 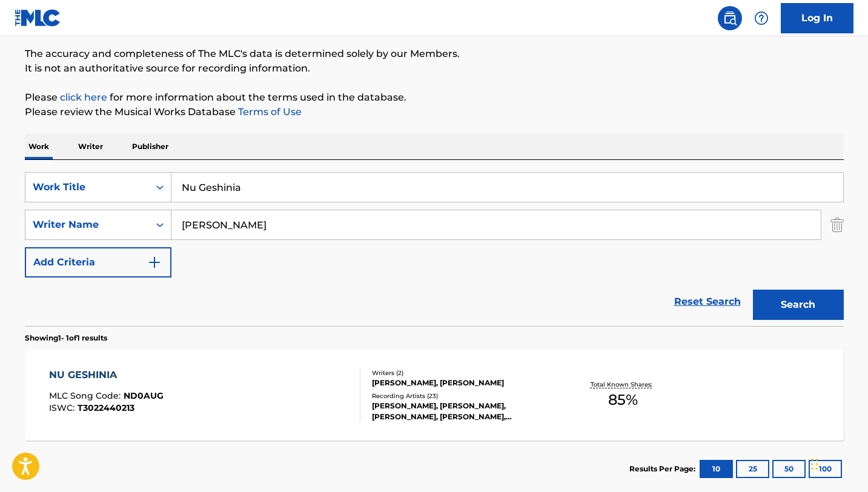 What do you see at coordinates (86, 396) in the screenshot?
I see `span: MLC Song Code :` at bounding box center [86, 396].